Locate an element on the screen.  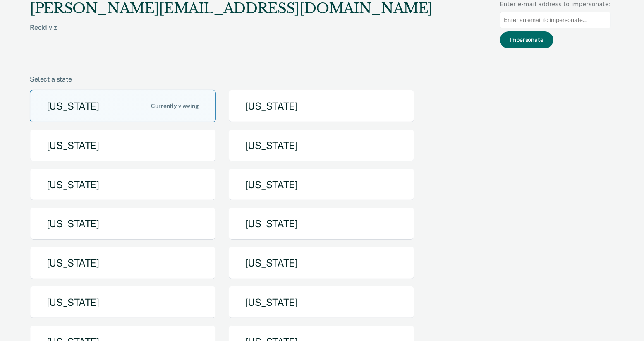
div: Select a state is located at coordinates (320, 79).